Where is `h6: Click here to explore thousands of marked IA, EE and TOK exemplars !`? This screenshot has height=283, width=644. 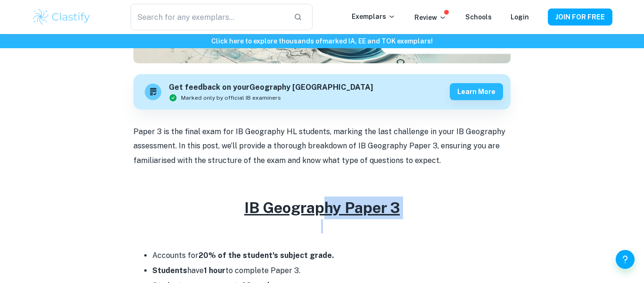 h6: Click here to explore thousands of marked IA, EE and TOK exemplars ! is located at coordinates (322, 41).